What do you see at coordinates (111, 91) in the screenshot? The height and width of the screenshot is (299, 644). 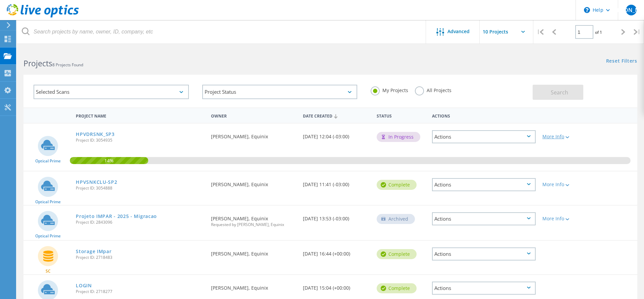 I see `div: Selected Scans` at bounding box center [111, 91].